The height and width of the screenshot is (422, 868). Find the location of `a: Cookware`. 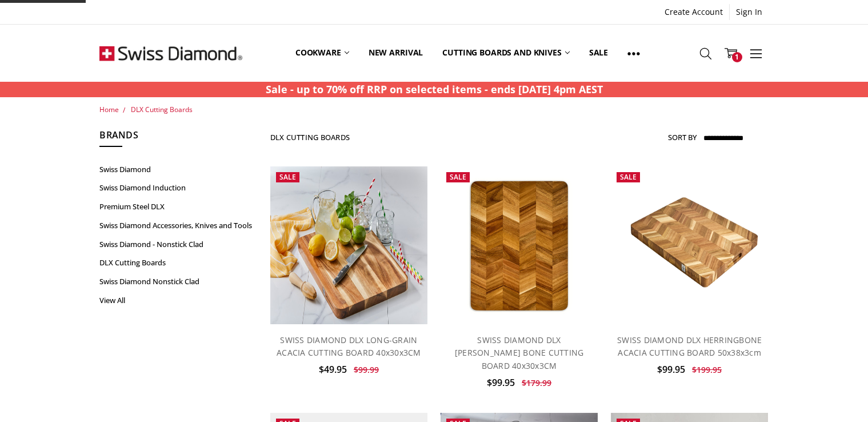

a: Cookware is located at coordinates (323, 53).